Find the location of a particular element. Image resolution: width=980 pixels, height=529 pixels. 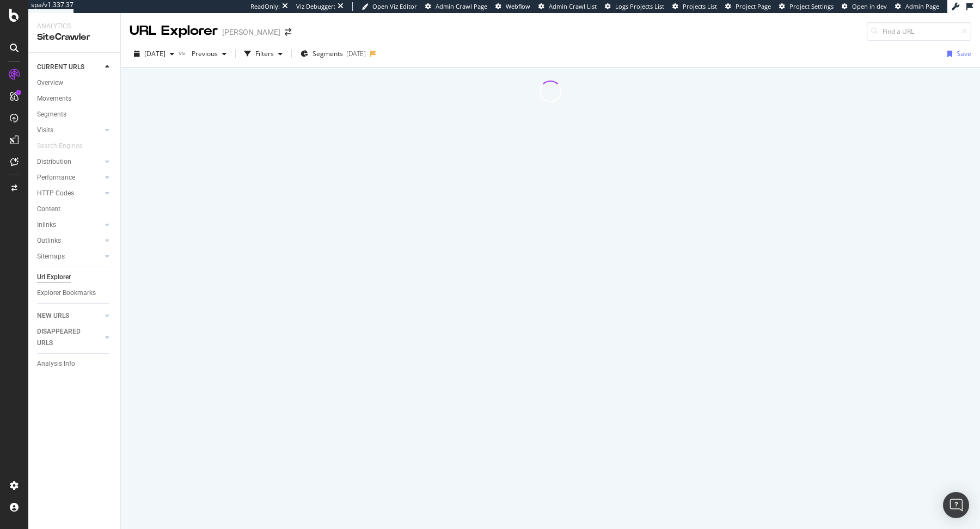

div: CURRENT URLS is located at coordinates (61, 67).